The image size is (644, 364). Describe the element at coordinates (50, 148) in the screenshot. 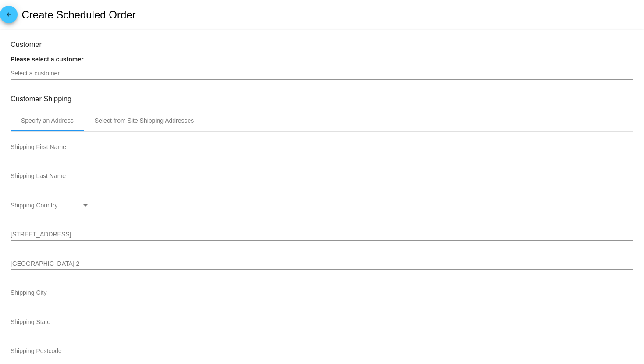

I see `input: Shipping First Name` at that location.